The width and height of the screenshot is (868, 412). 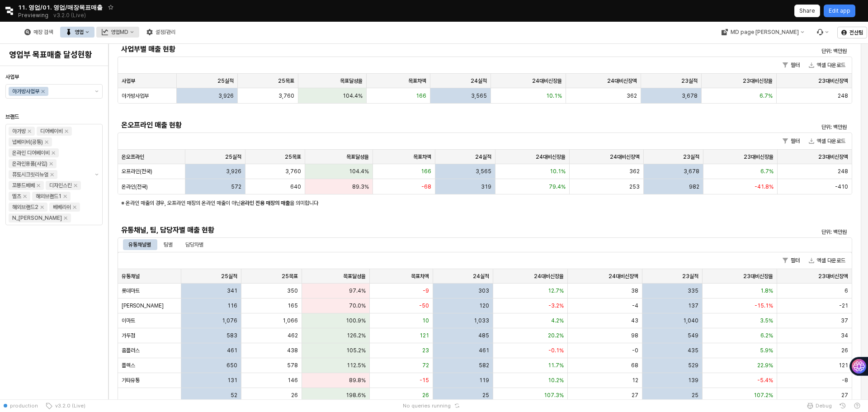 What do you see at coordinates (845, 381) in the screenshot?
I see `span: -8` at bounding box center [845, 381].